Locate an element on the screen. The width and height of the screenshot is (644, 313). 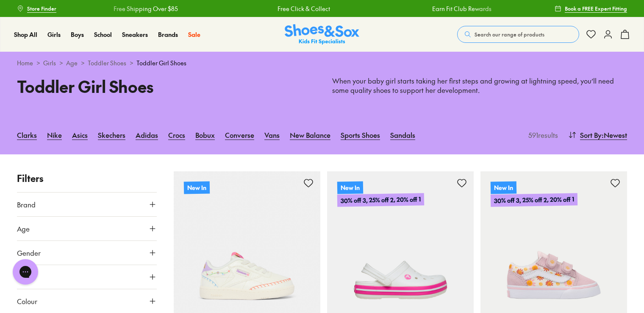
p: When your baby girl starts taking her first steps and growing at lightning speed, you’ll need som... is located at coordinates (480, 86).